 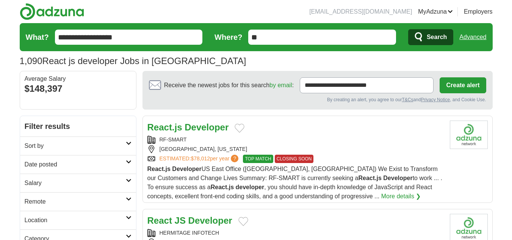 I want to click on a: React.js Developer, so click(x=188, y=127).